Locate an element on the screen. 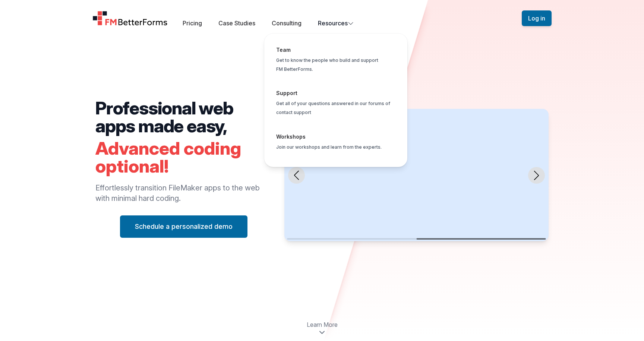 Image resolution: width=644 pixels, height=341 pixels. h2: Professional web apps made easy, is located at coordinates (184, 117).